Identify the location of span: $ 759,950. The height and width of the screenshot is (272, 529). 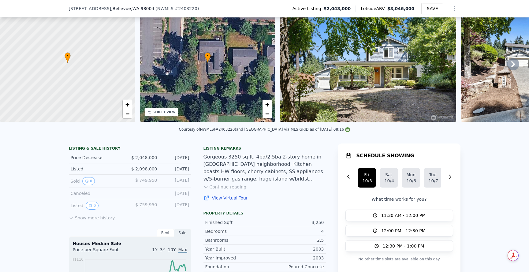
(146, 205).